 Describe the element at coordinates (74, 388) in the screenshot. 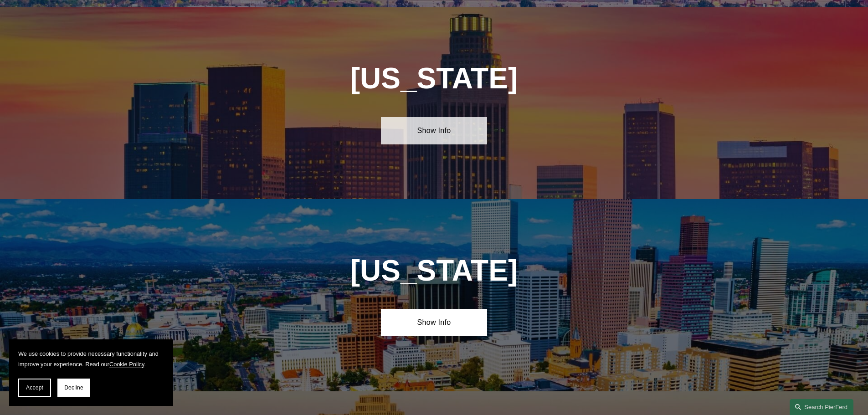

I see `span: Decline` at that location.